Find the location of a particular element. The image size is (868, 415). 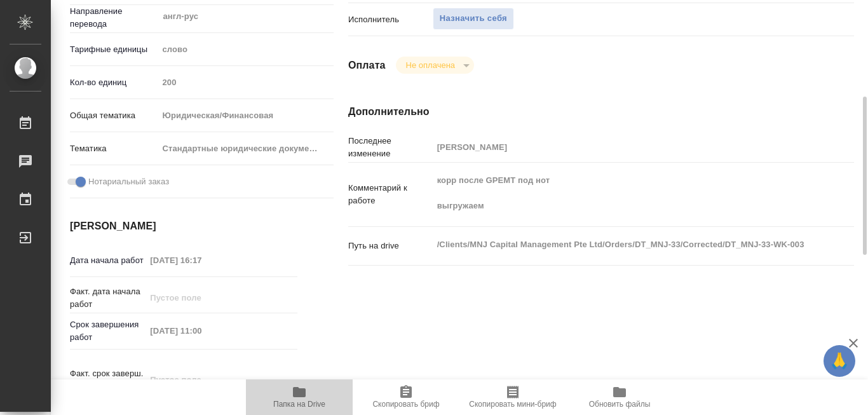

p: Последнее изменение is located at coordinates (390, 147).